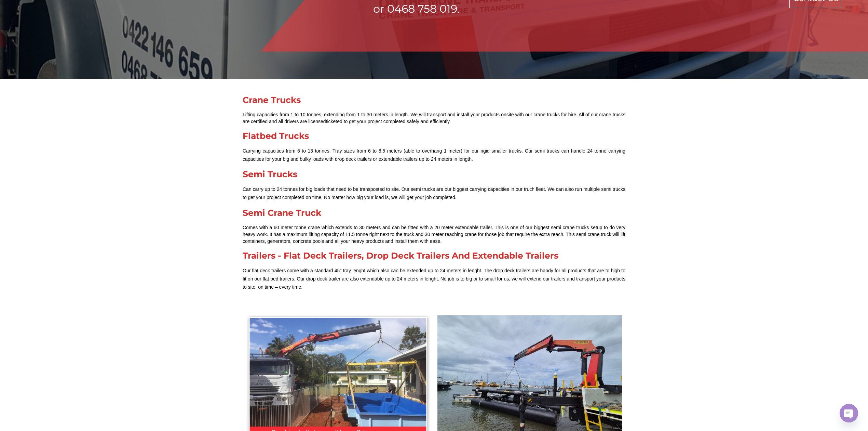 This screenshot has height=431, width=868. I want to click on div: Lifting capacities from 1 to 10 tonnes, extending from 1 to 30 meters in length. We will transpor..., so click(434, 118).